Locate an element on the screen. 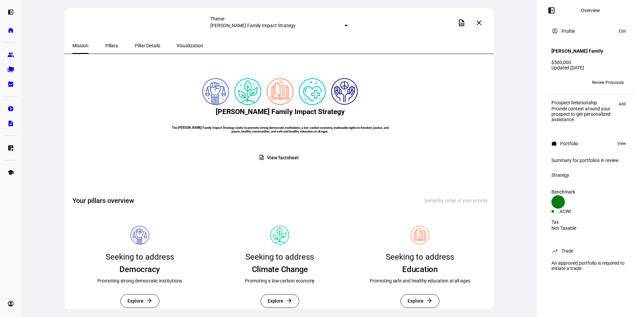  mat-icon: trending_up is located at coordinates (555, 251).